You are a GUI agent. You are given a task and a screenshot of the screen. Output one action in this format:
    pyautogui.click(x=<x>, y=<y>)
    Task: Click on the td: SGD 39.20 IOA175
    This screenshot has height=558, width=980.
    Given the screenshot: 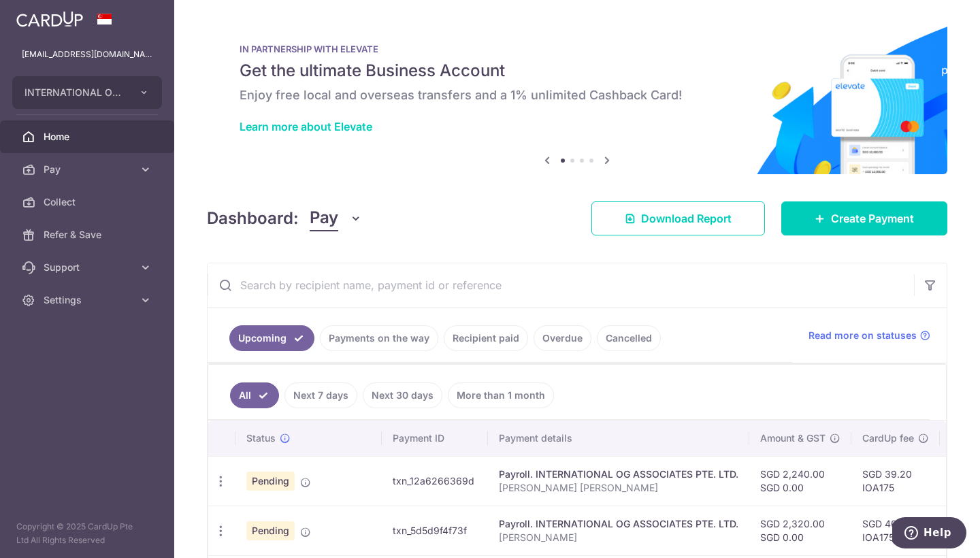 What is the action you would take?
    pyautogui.click(x=895, y=480)
    